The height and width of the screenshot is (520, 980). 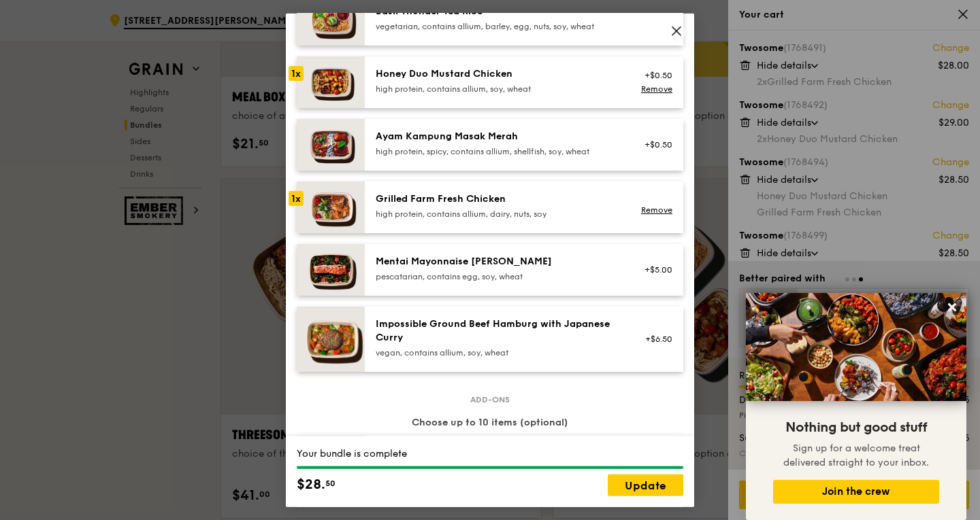 What do you see at coordinates (497, 151) in the screenshot?
I see `div: high protein, spicy, contains allium, shellfish, soy, wheat` at bounding box center [497, 151].